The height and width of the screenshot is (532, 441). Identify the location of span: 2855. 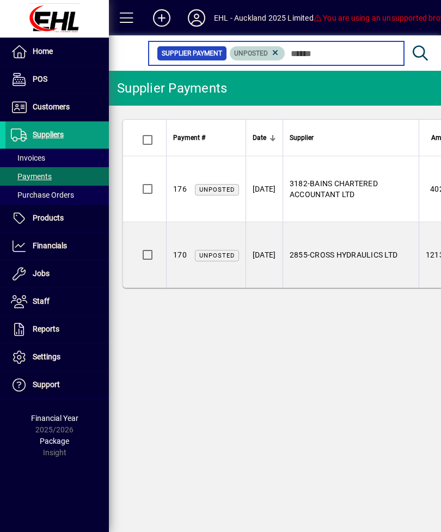
(298, 255).